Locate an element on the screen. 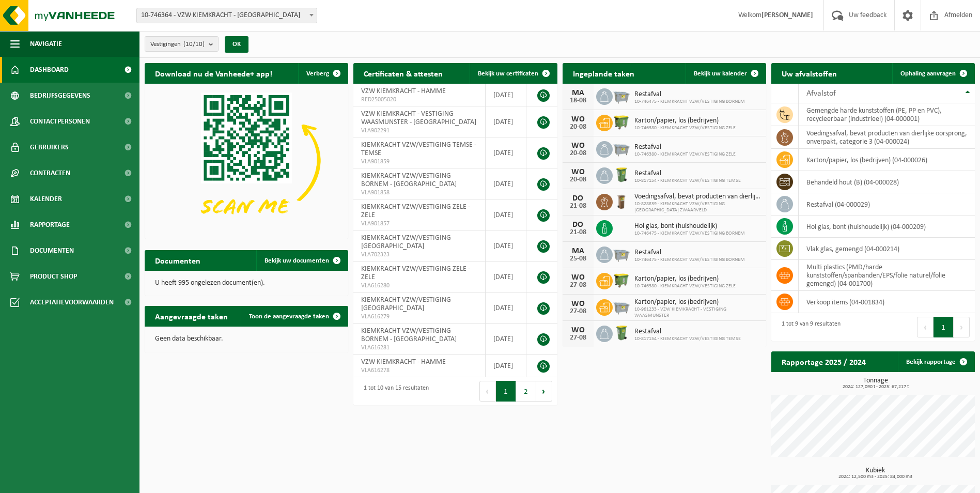 The width and height of the screenshot is (980, 493). div: 1 tot 9 van 9 resultaten is located at coordinates (809, 327).